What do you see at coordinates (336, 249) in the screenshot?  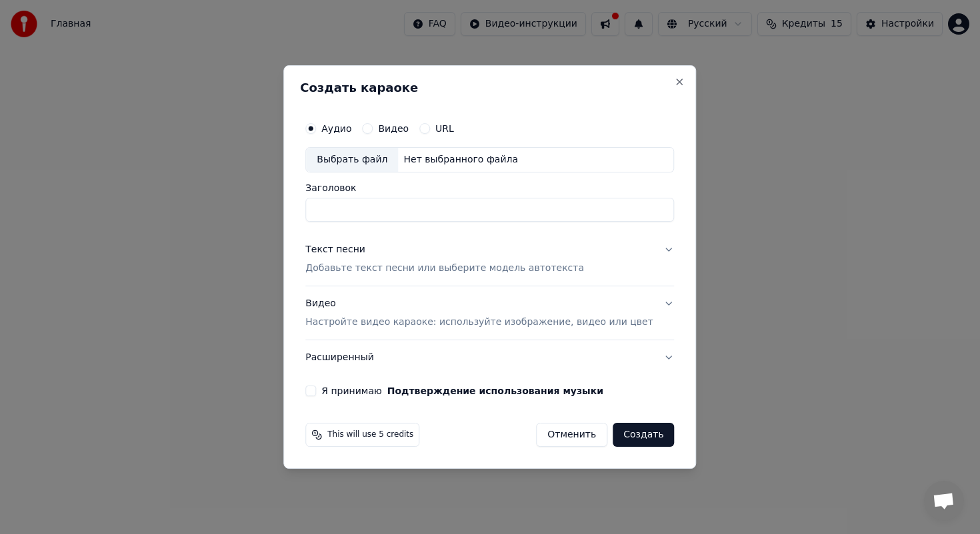 I see `div: Текст песни` at bounding box center [336, 249].